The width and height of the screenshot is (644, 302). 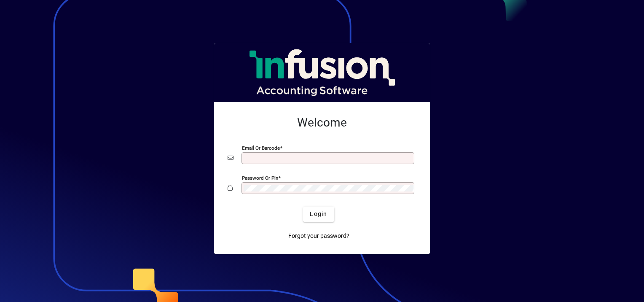 What do you see at coordinates (260, 178) in the screenshot?
I see `mat-label: Password or Pin` at bounding box center [260, 178].